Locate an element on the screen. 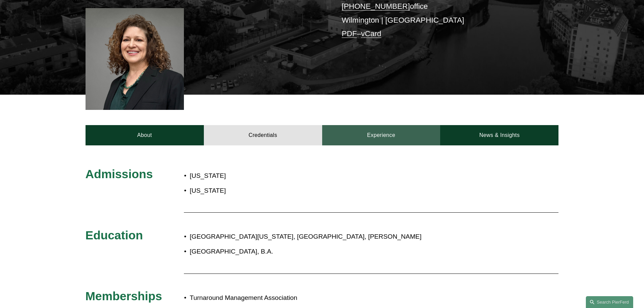  a: About is located at coordinates (145, 135).